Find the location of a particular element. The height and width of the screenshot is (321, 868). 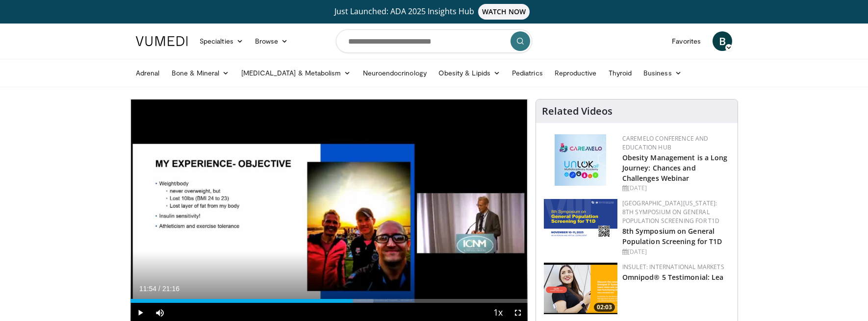

a: Pediatrics is located at coordinates (527, 73).